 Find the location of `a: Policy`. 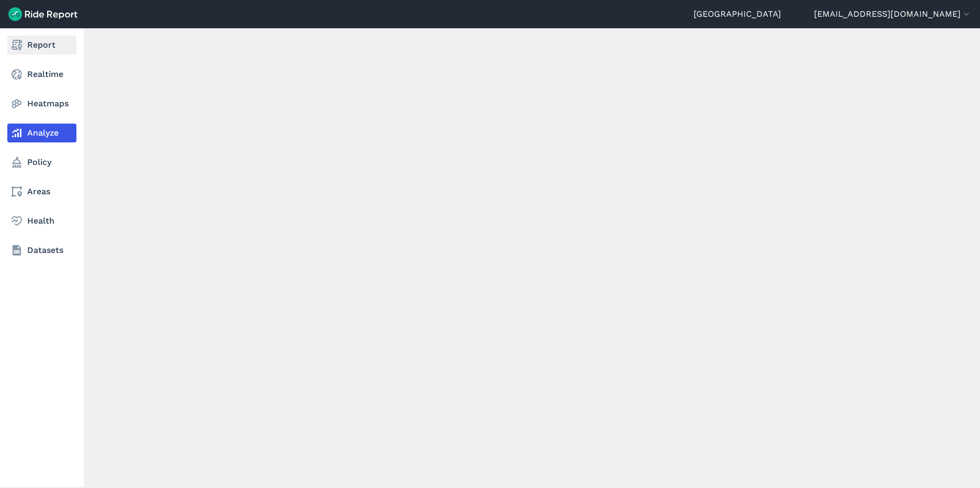

a: Policy is located at coordinates (42, 162).